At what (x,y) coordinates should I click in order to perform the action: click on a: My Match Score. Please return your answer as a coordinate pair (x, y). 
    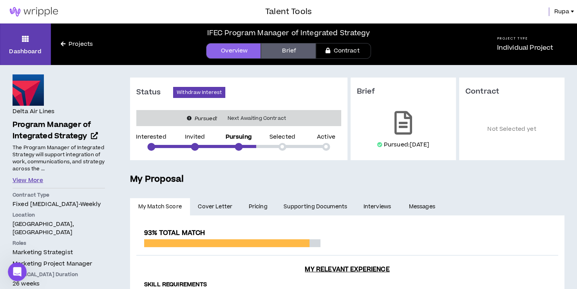
    Looking at the image, I should click on (160, 207).